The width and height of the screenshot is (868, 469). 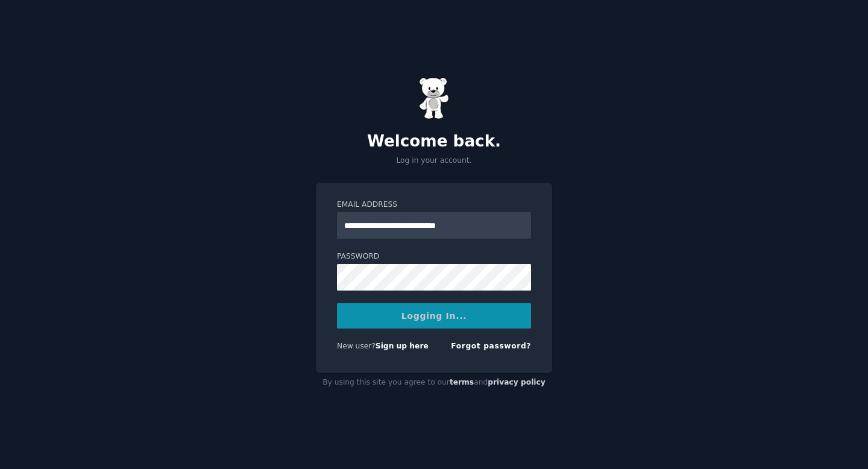 What do you see at coordinates (356, 346) in the screenshot?
I see `span: New user?` at bounding box center [356, 346].